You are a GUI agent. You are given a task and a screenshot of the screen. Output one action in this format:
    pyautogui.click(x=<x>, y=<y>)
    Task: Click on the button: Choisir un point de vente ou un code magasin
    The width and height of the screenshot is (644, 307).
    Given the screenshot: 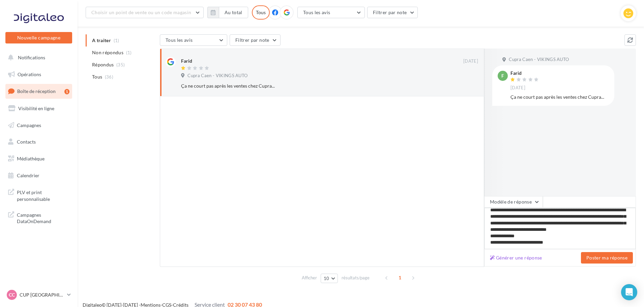 What is the action you would take?
    pyautogui.click(x=145, y=12)
    